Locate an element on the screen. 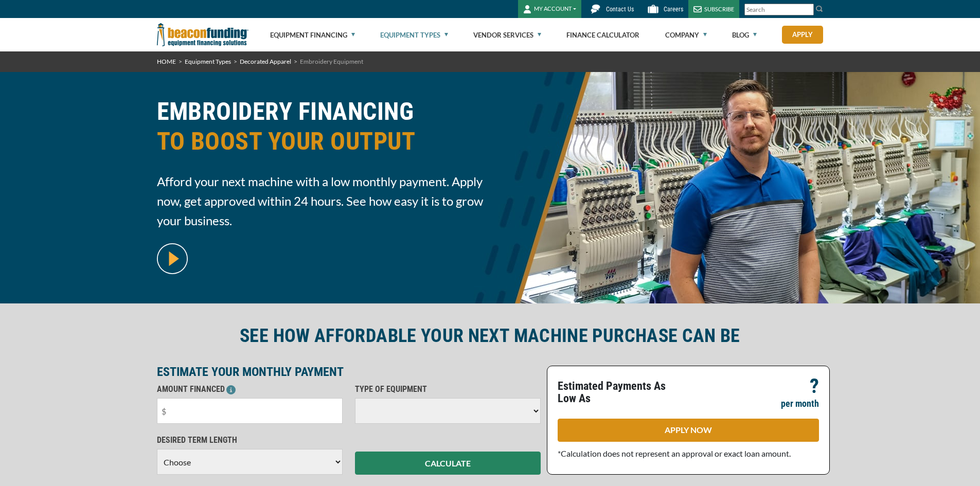 This screenshot has width=980, height=486. img: video modal pop-up play button is located at coordinates (172, 259).